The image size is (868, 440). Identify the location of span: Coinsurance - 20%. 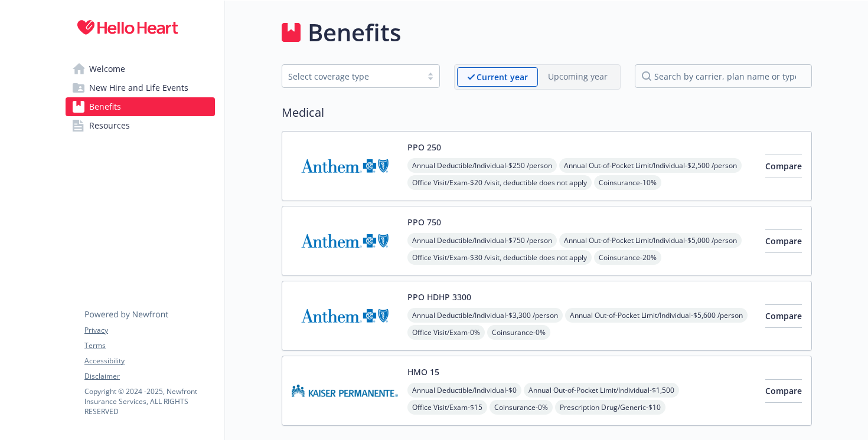
(628, 257).